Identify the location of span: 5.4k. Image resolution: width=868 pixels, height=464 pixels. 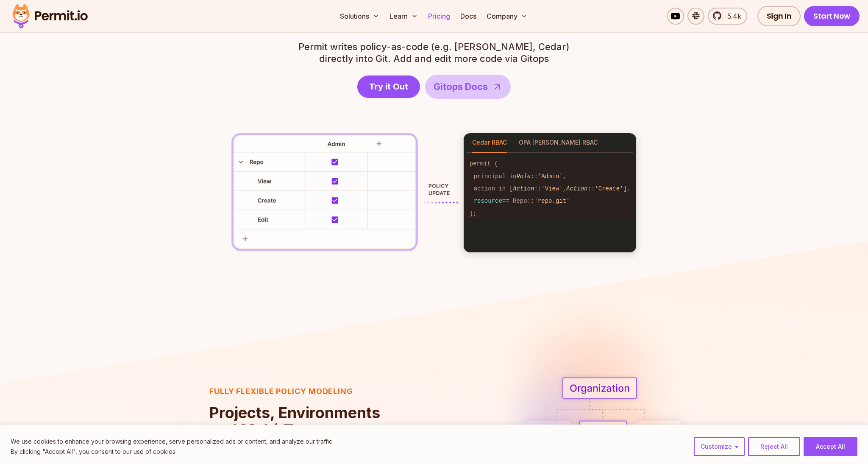
(731, 16).